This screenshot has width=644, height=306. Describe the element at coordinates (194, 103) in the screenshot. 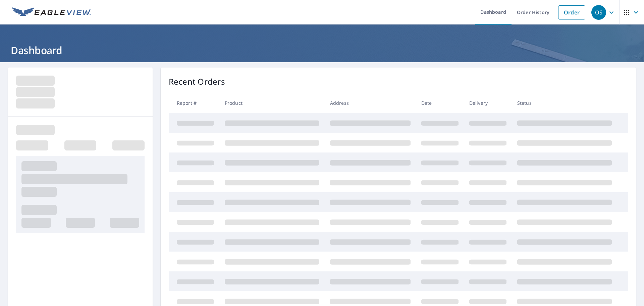

I see `th: Report #` at that location.